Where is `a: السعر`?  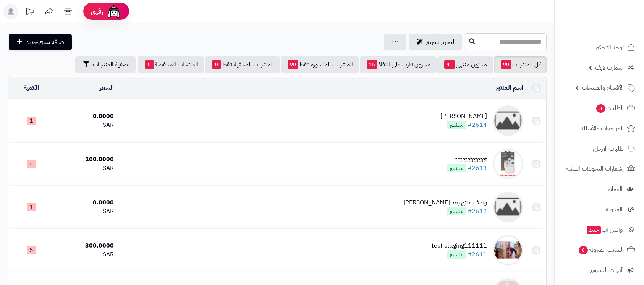 a: السعر is located at coordinates (107, 88).